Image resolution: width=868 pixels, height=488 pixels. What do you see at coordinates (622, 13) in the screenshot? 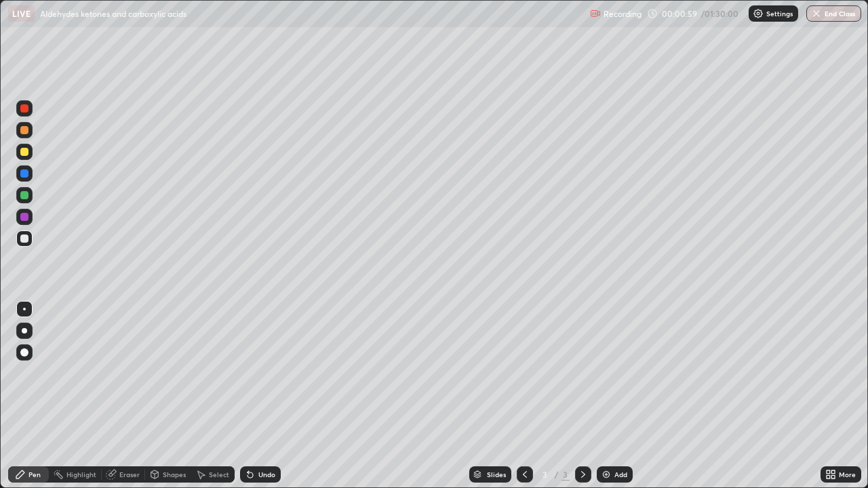
I see `p: Recording` at bounding box center [622, 13].